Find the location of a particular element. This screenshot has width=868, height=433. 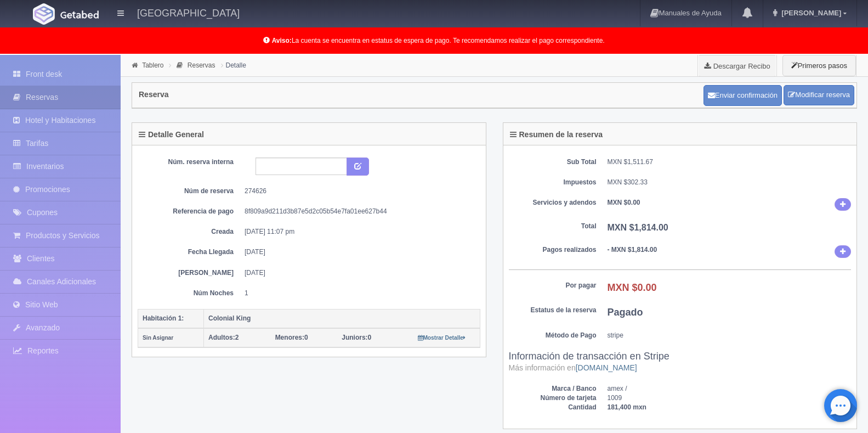

small: Sin Asignar is located at coordinates (158, 337).